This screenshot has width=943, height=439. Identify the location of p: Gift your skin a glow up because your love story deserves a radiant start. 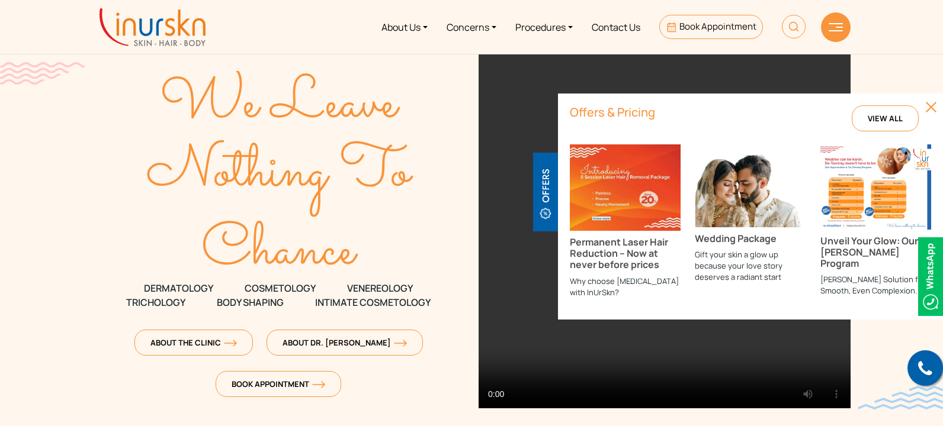
(750, 266).